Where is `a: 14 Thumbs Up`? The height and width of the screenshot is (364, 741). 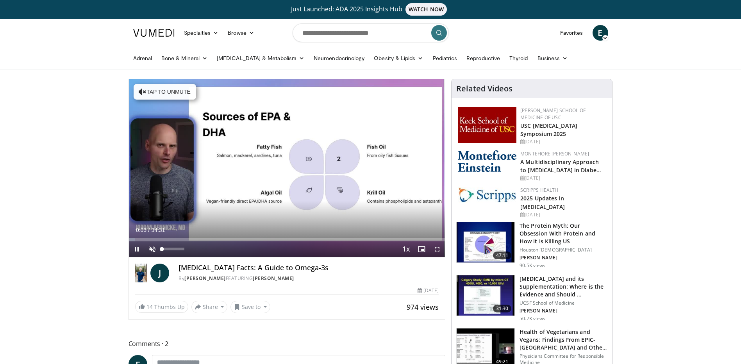 a: 14 Thumbs Up is located at coordinates (162, 306).